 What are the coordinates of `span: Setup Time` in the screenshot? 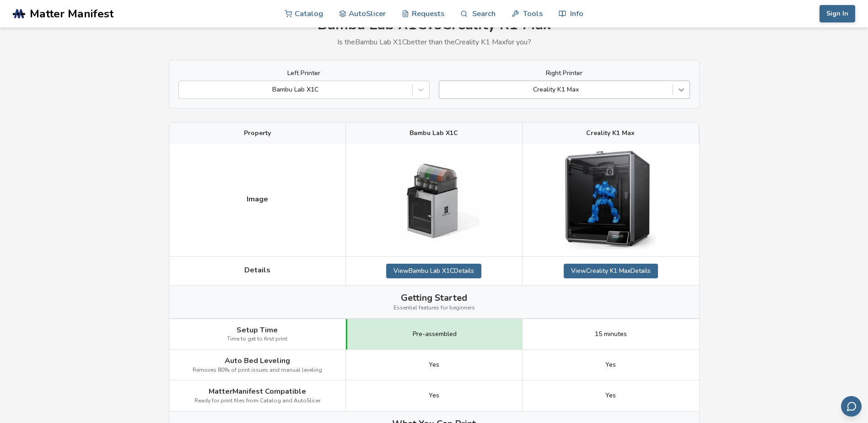 It's located at (257, 330).